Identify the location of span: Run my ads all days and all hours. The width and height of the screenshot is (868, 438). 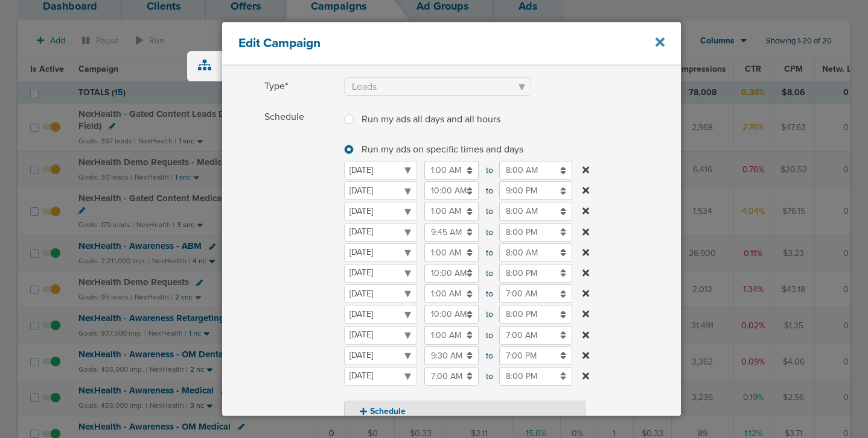
(432, 119).